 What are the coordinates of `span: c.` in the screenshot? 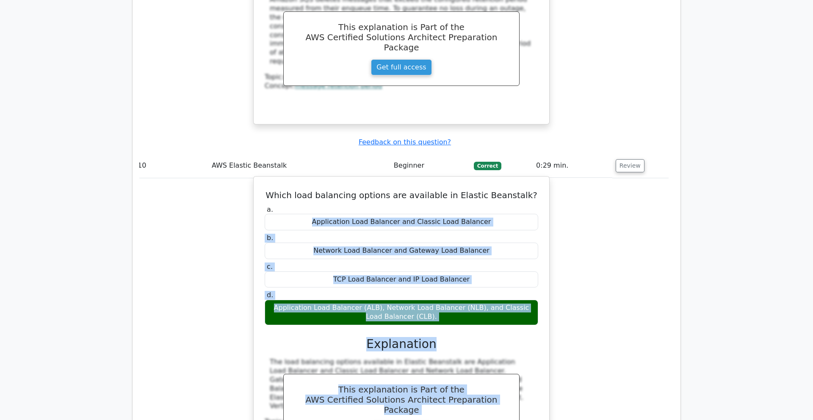 It's located at (270, 266).